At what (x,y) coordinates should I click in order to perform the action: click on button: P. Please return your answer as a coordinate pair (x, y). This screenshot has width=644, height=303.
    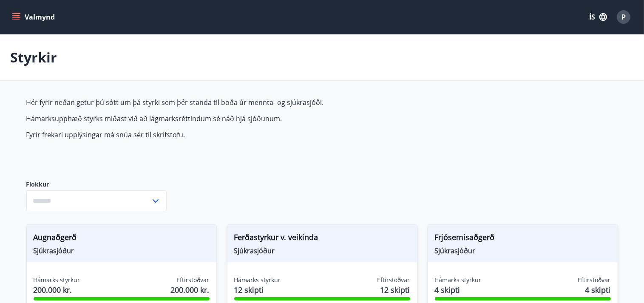
    Looking at the image, I should click on (623, 17).